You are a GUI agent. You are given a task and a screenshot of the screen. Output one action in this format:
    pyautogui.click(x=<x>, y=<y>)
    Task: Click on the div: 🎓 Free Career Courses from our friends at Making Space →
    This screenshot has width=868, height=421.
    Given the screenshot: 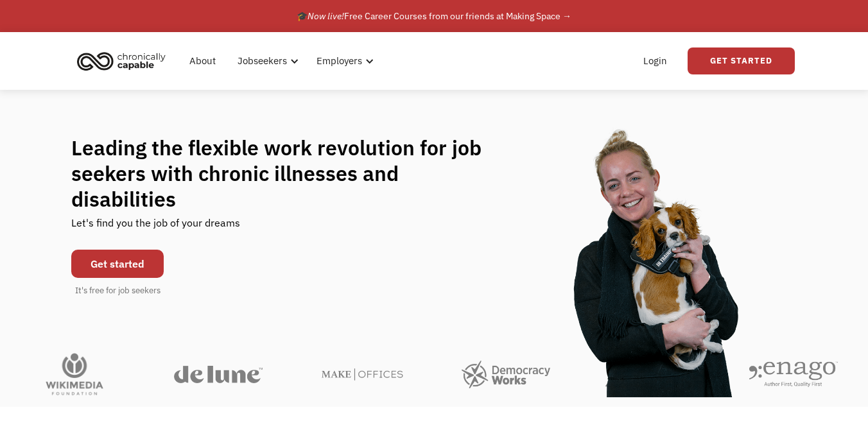 What is the action you would take?
    pyautogui.click(x=434, y=16)
    